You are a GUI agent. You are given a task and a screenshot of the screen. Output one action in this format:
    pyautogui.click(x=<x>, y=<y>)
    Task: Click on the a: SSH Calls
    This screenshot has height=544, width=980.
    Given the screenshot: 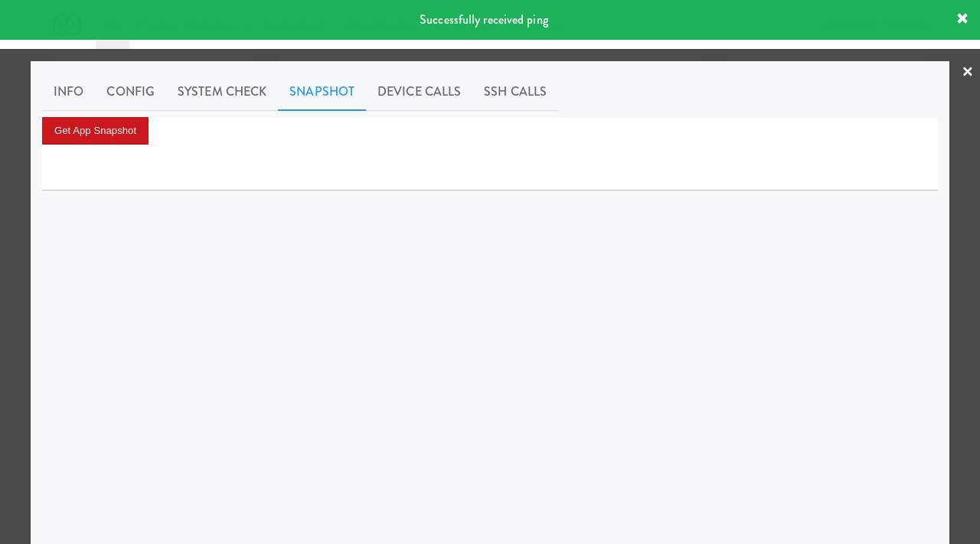 What is the action you would take?
    pyautogui.click(x=515, y=92)
    